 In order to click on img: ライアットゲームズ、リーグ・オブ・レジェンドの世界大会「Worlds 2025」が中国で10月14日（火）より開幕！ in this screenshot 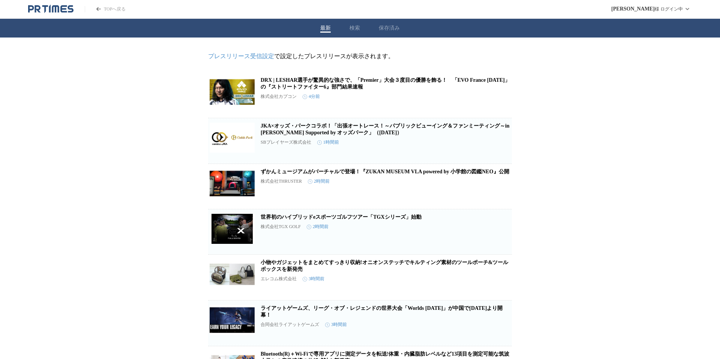, I will do `click(232, 320)`.